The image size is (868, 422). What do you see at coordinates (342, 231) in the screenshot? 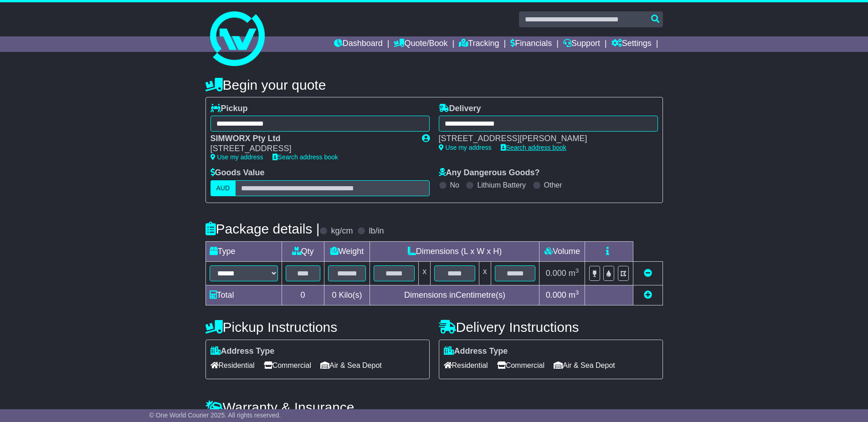
I see `label: kg/cm` at bounding box center [342, 231].